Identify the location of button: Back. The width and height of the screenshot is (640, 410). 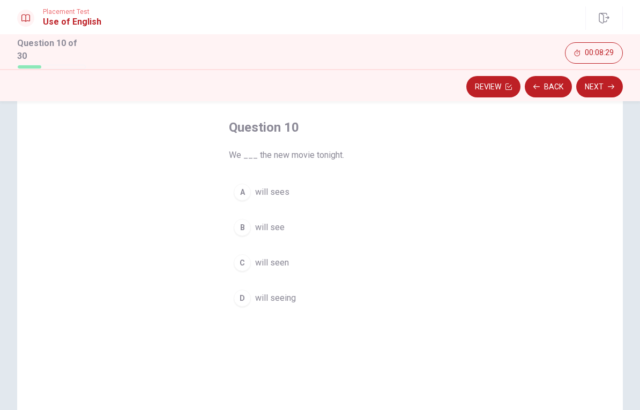
(548, 87).